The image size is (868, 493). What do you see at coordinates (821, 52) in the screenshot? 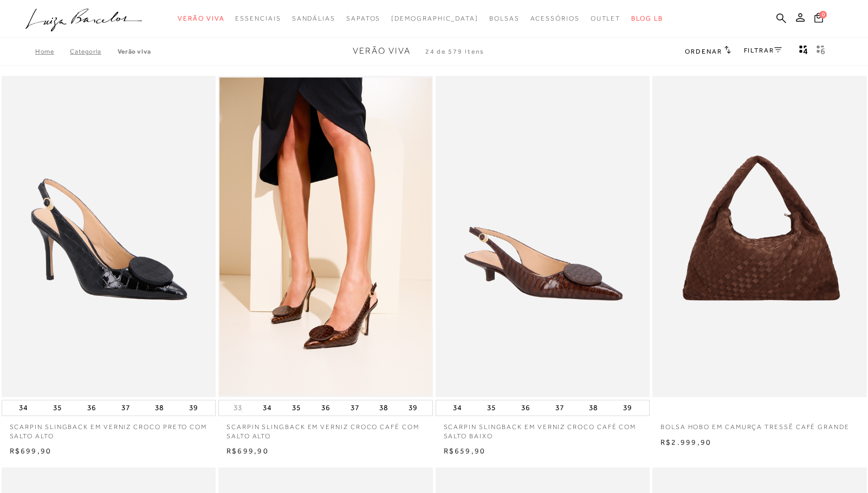
I see `button: gridText6Desc` at bounding box center [821, 52].